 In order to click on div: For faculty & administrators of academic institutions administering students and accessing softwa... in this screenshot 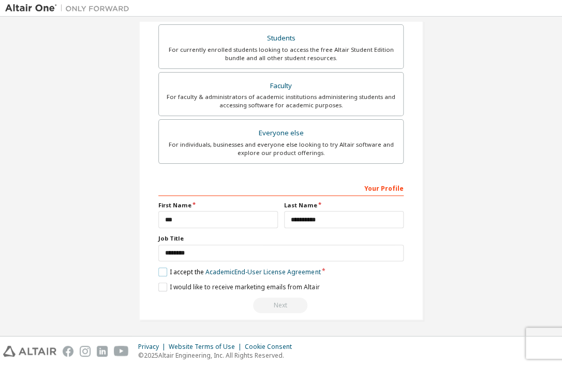, I will do `click(281, 101)`.